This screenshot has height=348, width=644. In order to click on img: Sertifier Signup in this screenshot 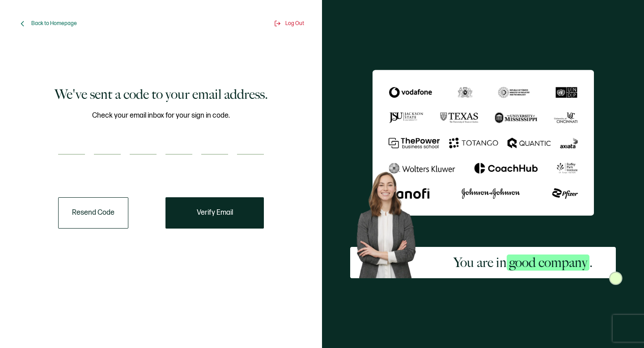, I will do `click(615, 278)`.